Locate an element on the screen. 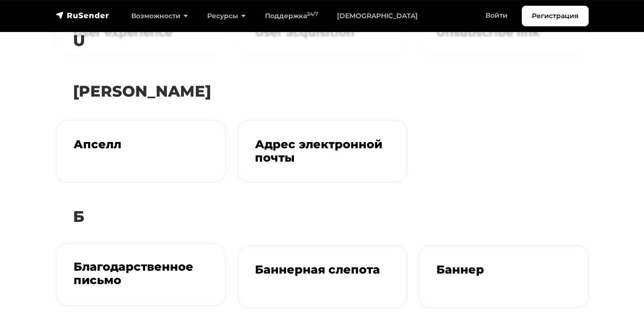  a: Войти is located at coordinates (497, 16).